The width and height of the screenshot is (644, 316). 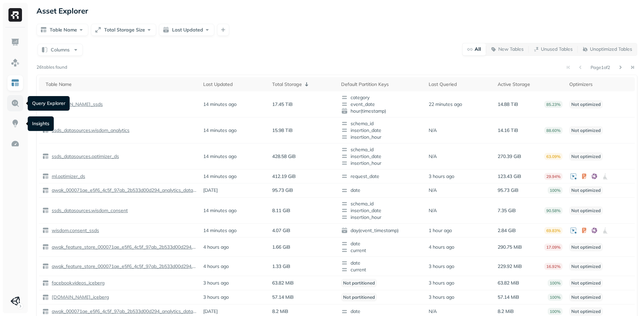 What do you see at coordinates (84, 157) in the screenshot?
I see `a: ssds_datasources.optimizer_ds` at bounding box center [84, 157].